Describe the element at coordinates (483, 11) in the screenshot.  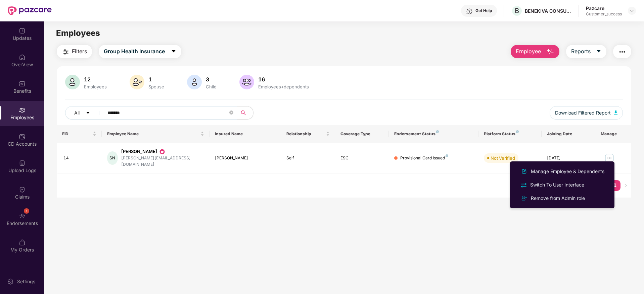
I see `div: Get Help` at that location.